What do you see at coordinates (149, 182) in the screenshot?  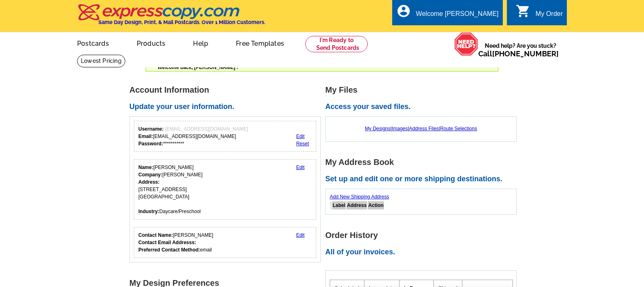 I see `strong: Address:` at bounding box center [149, 182].